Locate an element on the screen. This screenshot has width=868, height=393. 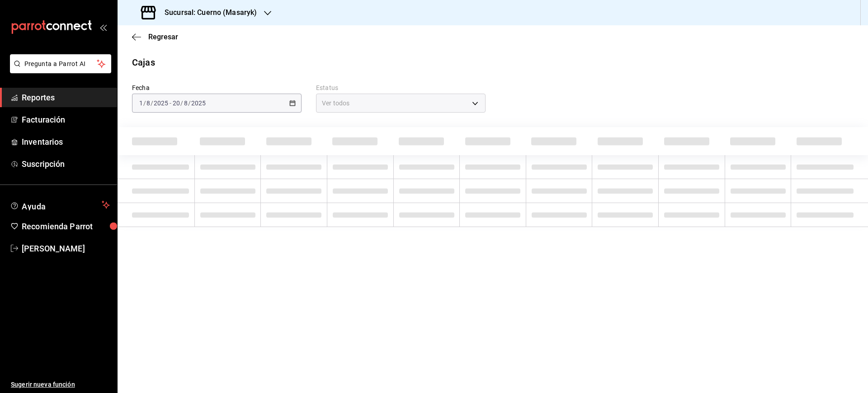
span: Recomienda Parrot is located at coordinates (65, 226).